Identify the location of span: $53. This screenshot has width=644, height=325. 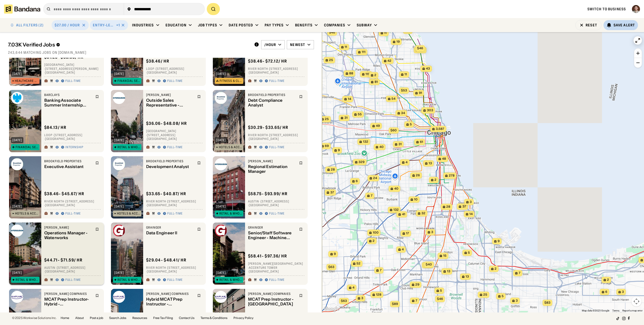
(404, 90).